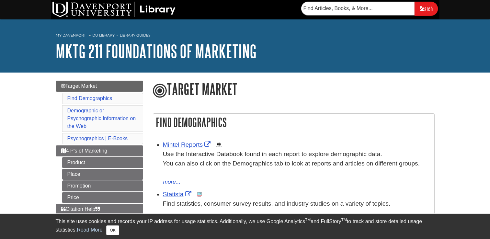  Describe the element at coordinates (219, 145) in the screenshot. I see `img: Demographics` at that location.